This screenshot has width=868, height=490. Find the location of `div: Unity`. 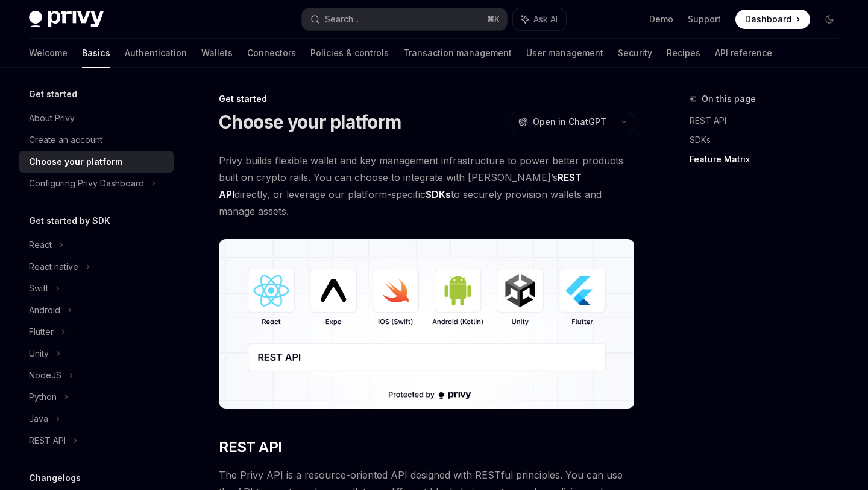

div: Unity is located at coordinates (39, 353).